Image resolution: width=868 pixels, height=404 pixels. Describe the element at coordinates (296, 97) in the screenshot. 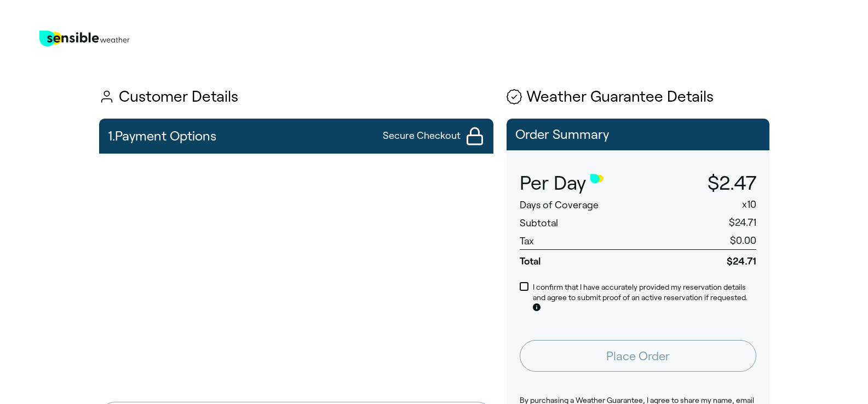

I see `h1: Customer Details` at that location.